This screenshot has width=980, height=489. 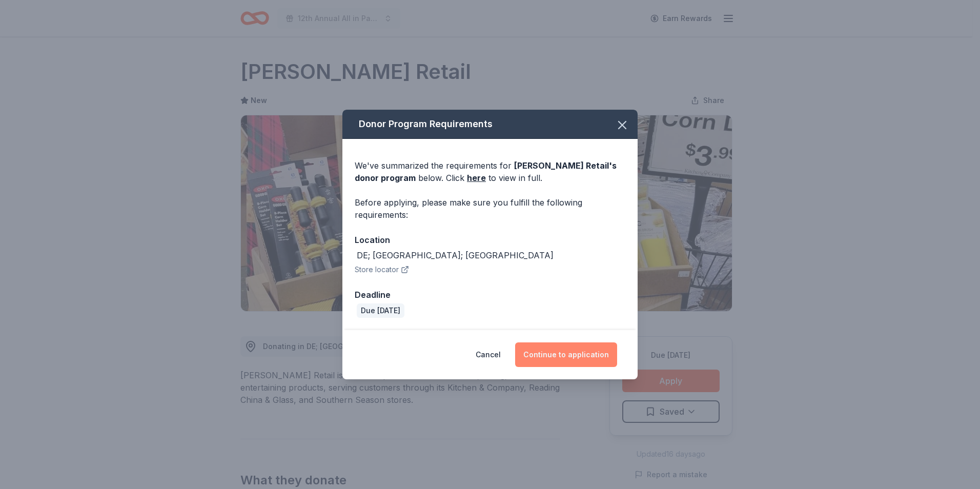 I want to click on div: Donor Program Requirements, so click(x=490, y=124).